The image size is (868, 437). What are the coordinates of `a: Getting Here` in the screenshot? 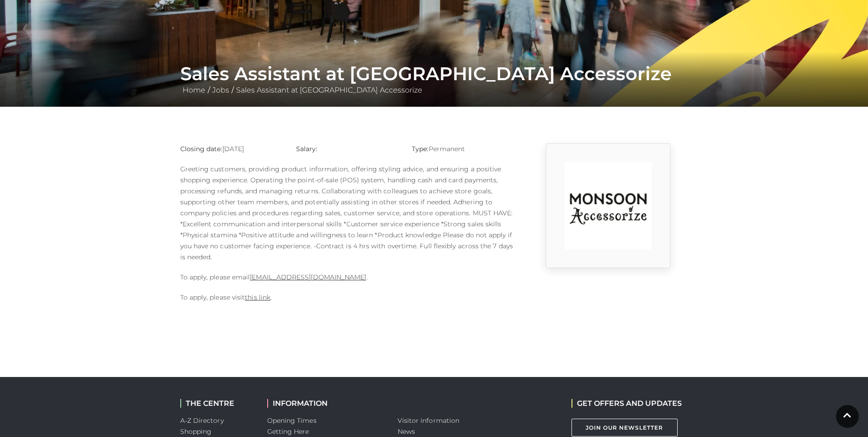 It's located at (288, 431).